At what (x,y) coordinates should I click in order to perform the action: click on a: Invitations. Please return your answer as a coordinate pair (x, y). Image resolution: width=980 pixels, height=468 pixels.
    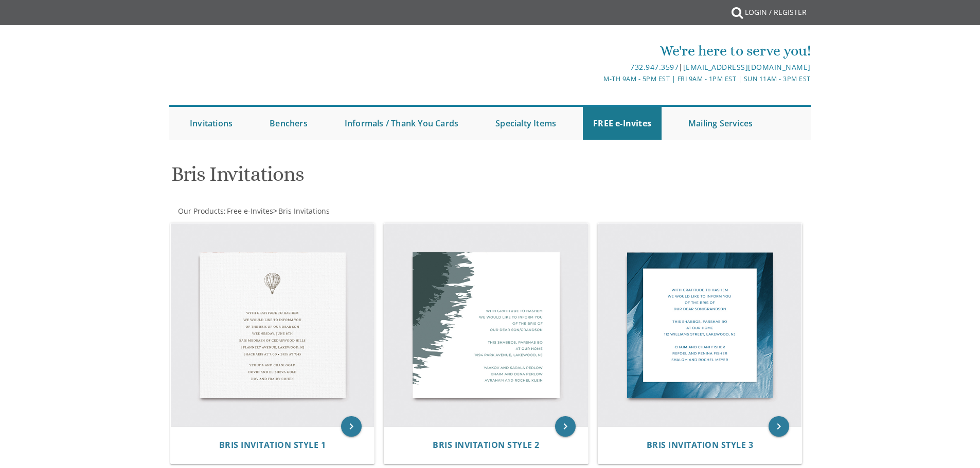
    Looking at the image, I should click on (211, 123).